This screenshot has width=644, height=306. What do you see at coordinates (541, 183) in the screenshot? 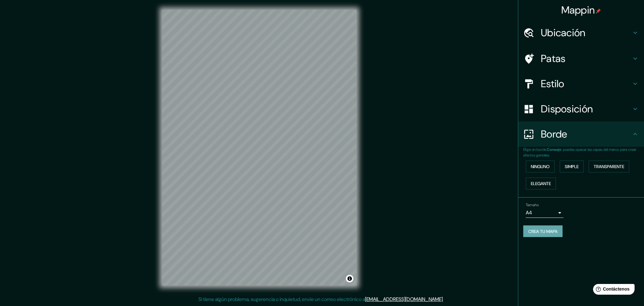
I see `button: Elegante` at bounding box center [541, 183].